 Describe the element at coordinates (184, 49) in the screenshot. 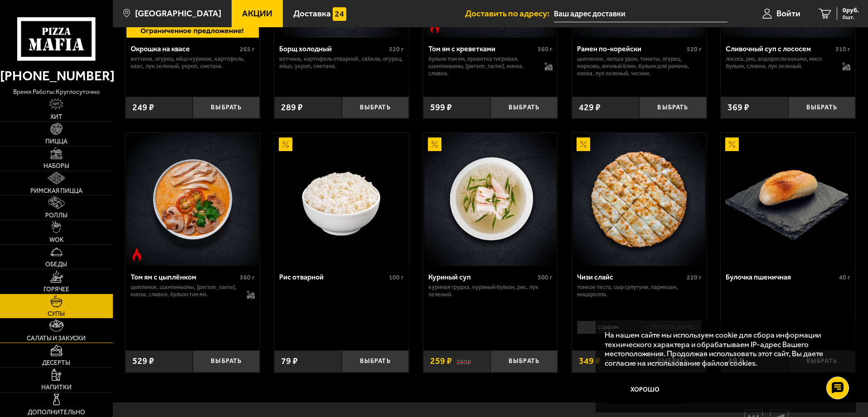

I see `div: Окрошка на квасе` at that location.